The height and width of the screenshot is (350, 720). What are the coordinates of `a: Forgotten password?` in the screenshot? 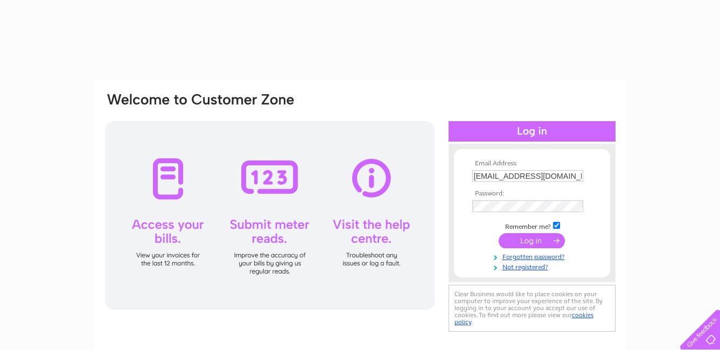 It's located at (533, 256).